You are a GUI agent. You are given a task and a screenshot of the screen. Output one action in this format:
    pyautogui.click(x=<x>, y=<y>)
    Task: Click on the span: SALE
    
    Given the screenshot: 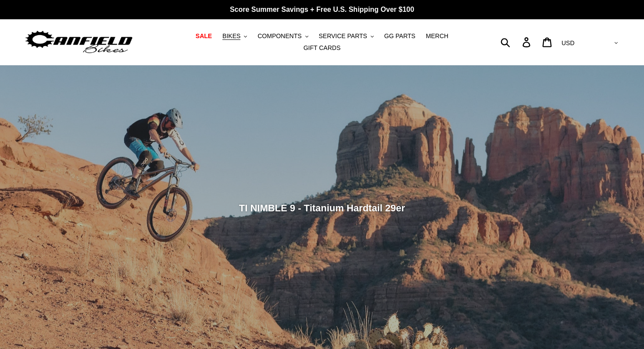 What is the action you would take?
    pyautogui.click(x=204, y=36)
    